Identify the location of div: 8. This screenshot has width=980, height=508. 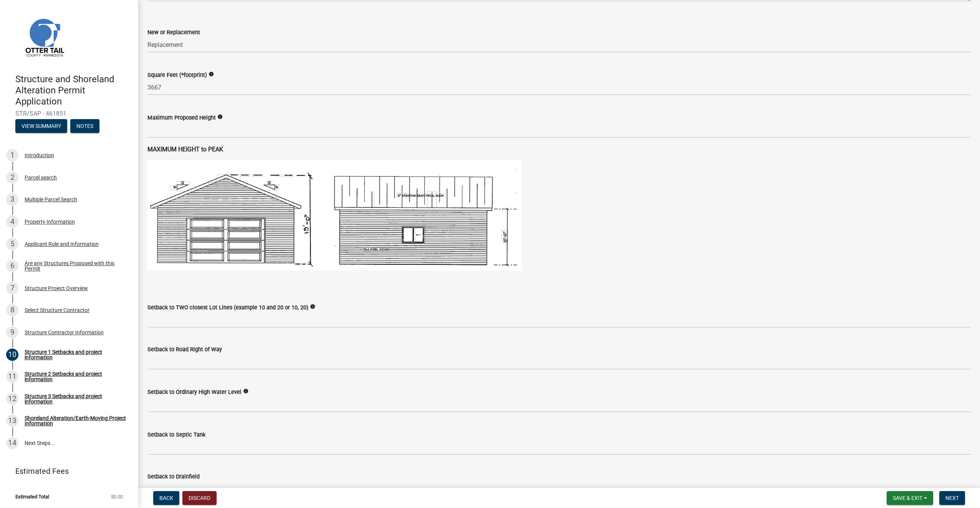
(12, 310).